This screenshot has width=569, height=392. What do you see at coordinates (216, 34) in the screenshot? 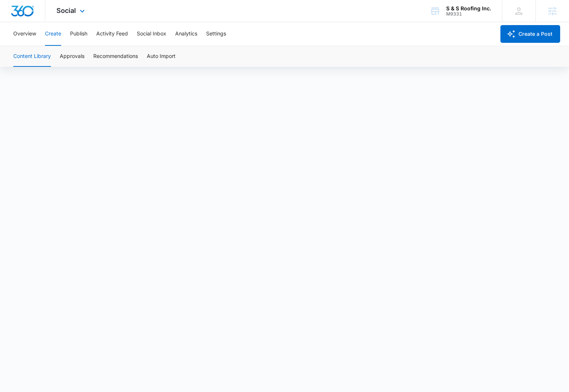
I see `button: Settings` at bounding box center [216, 34].